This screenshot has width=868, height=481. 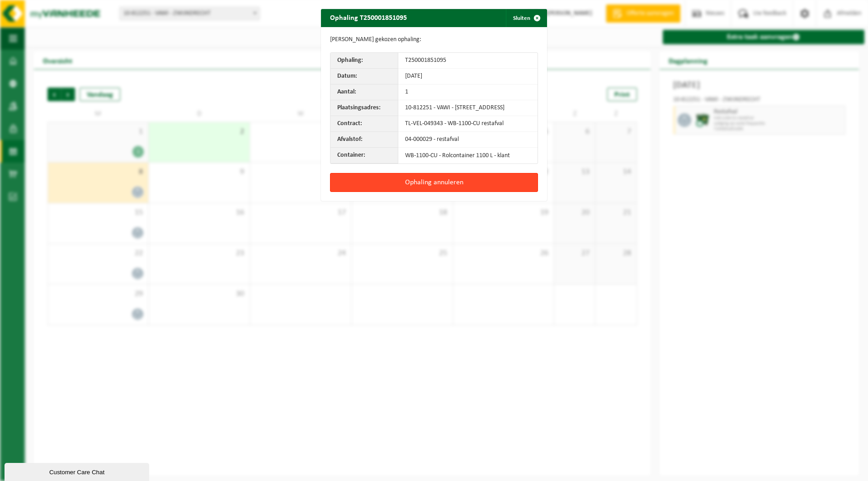 I want to click on th: Aantal:, so click(x=364, y=92).